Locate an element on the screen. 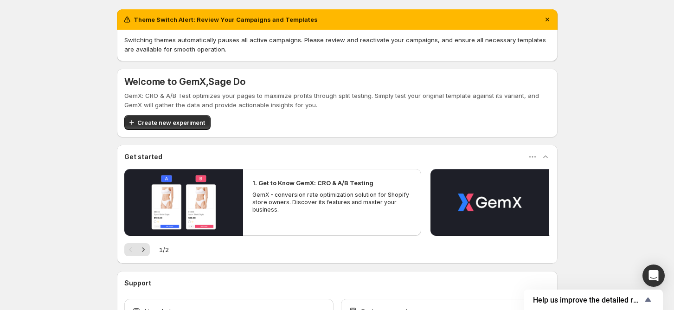 The image size is (674, 310). p: GemX: CRO & A/B Test optimizes your pages to maximize profits through split testing. Simply test ... is located at coordinates (337, 100).